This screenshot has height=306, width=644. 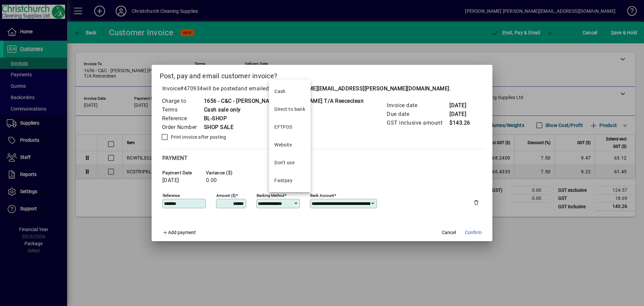 What do you see at coordinates (290, 163) in the screenshot?
I see `mat-option: Don't use` at bounding box center [290, 163].